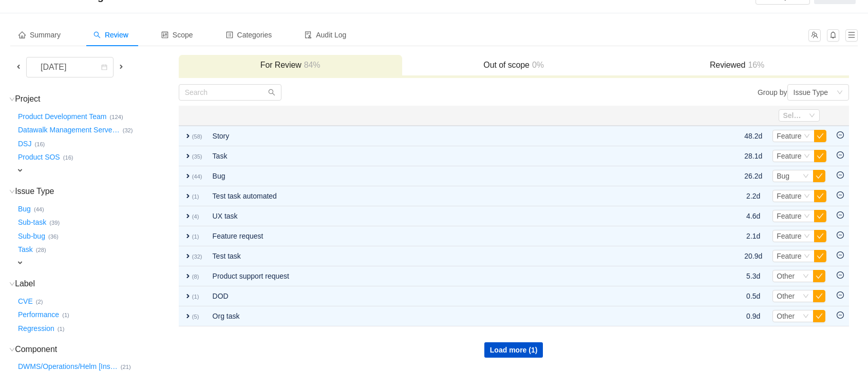 This screenshot has width=868, height=371. Describe the element at coordinates (39, 209) in the screenshot. I see `small: (44)` at that location.